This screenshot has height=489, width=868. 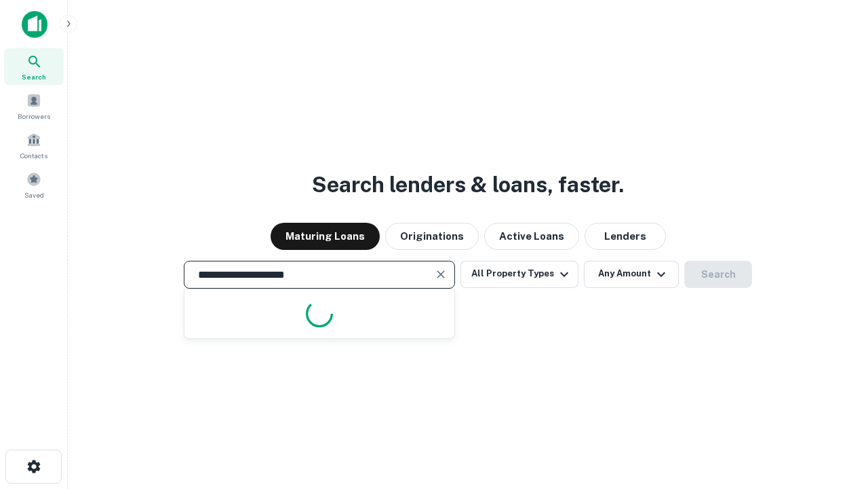 What do you see at coordinates (625, 236) in the screenshot?
I see `button: Lenders` at bounding box center [625, 236].